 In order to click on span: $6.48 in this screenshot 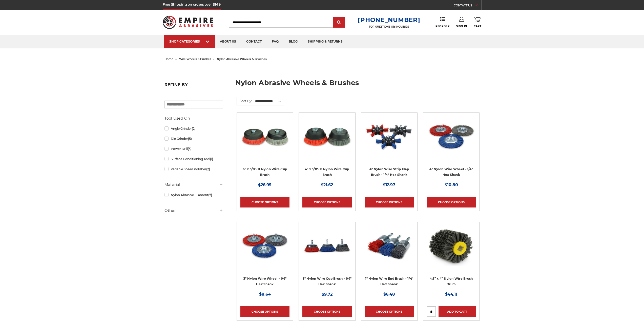, I will do `click(389, 294)`.